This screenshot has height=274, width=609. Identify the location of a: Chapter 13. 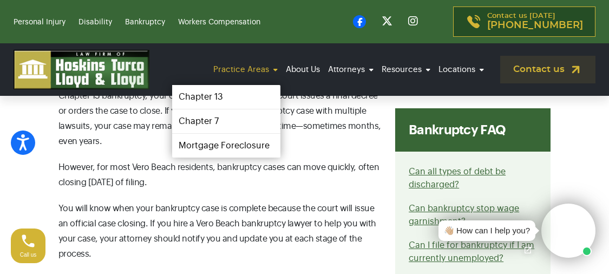
(226, 97).